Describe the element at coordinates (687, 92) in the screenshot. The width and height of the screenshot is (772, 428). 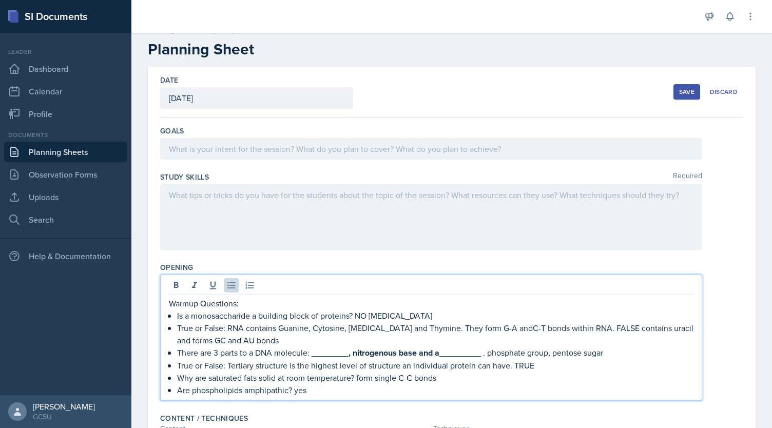
I see `div: Save` at that location.